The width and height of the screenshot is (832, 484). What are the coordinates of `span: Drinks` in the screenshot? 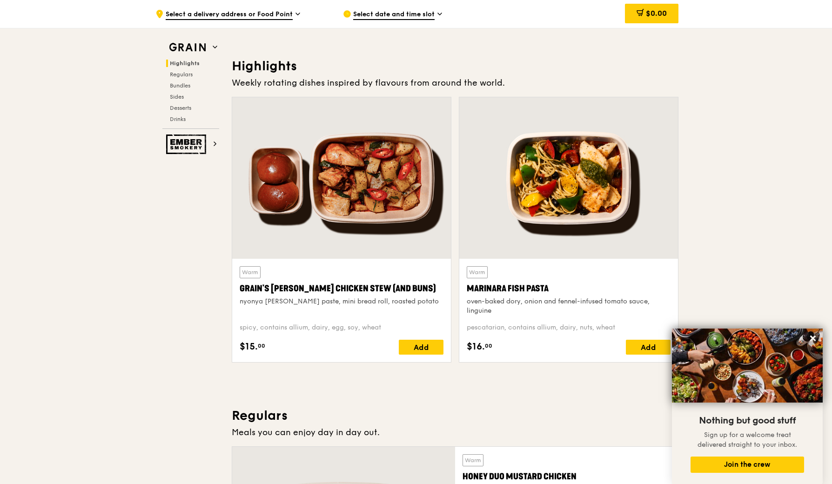 It's located at (178, 119).